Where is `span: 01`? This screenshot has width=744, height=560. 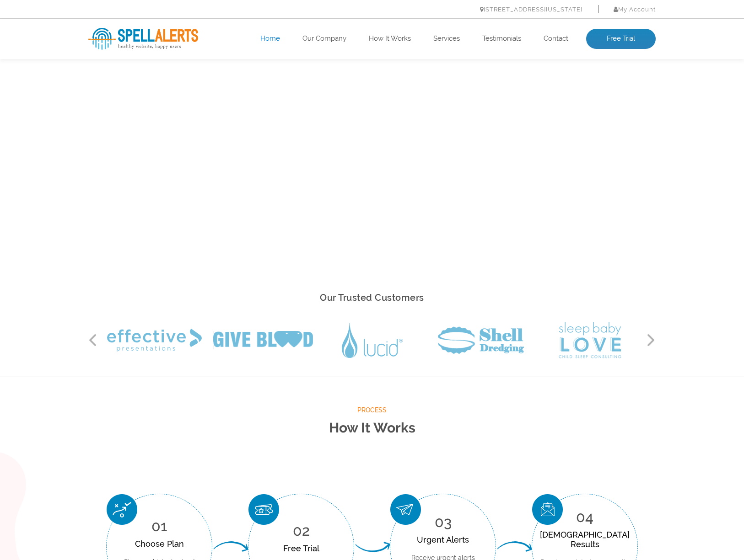 span: 01 is located at coordinates (159, 525).